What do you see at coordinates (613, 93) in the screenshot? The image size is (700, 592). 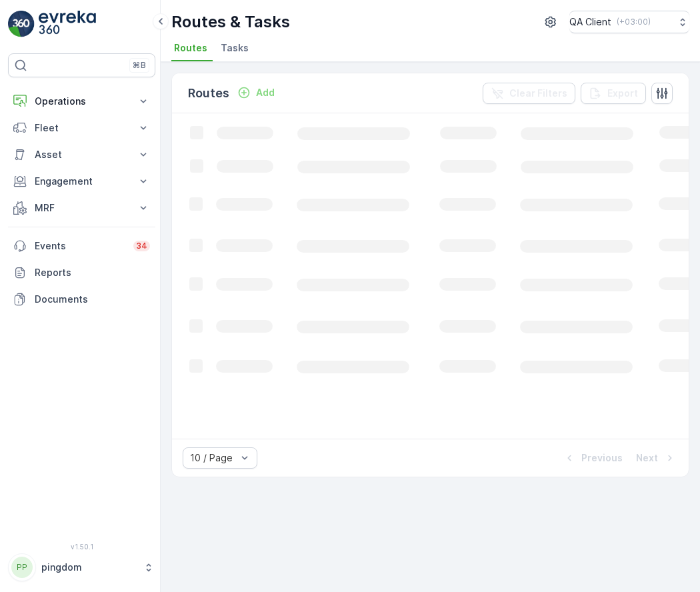 I see `button: Export` at bounding box center [613, 93].